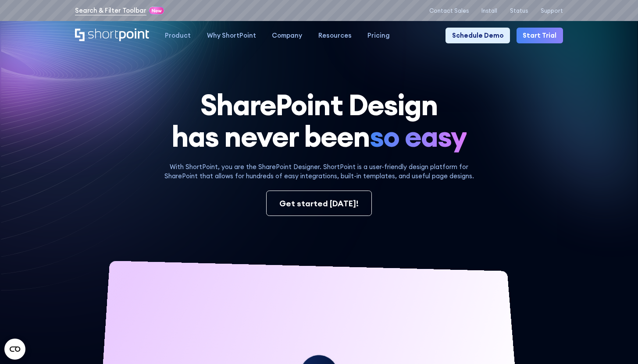 This screenshot has height=364, width=638. I want to click on p: With ShortPoint, you are the SharePoint Designer. ShortPoint is a user-friendly design platform f..., so click(319, 172).